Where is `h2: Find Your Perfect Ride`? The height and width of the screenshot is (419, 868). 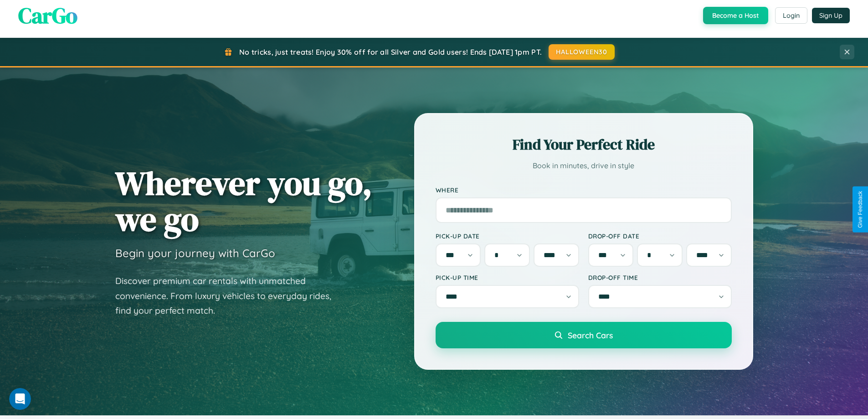 h2: Find Your Perfect Ride is located at coordinates (584, 145).